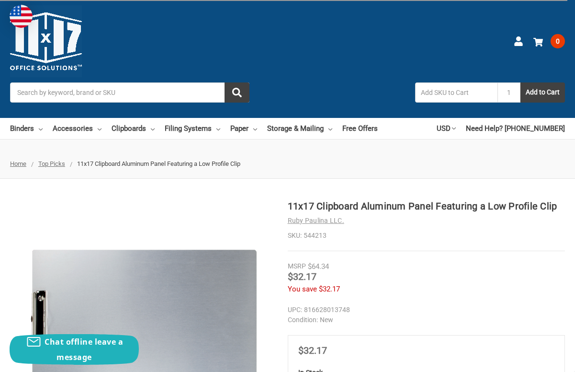 Image resolution: width=575 pixels, height=372 pixels. I want to click on button: Add to Cart, so click(543, 92).